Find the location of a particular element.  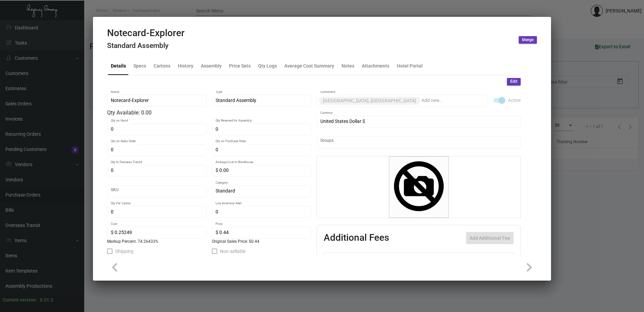

div: Current version: is located at coordinates (20, 300).